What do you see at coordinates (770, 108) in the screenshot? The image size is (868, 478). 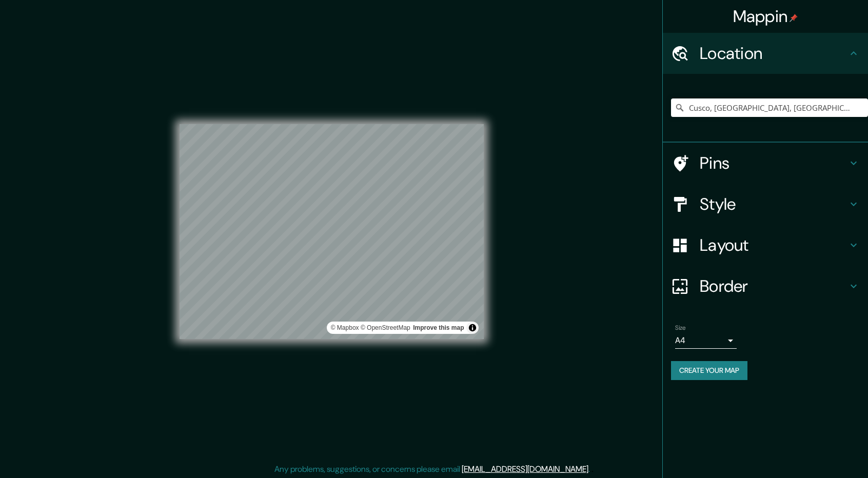 I see `input: Pick your city or area` at bounding box center [770, 108].